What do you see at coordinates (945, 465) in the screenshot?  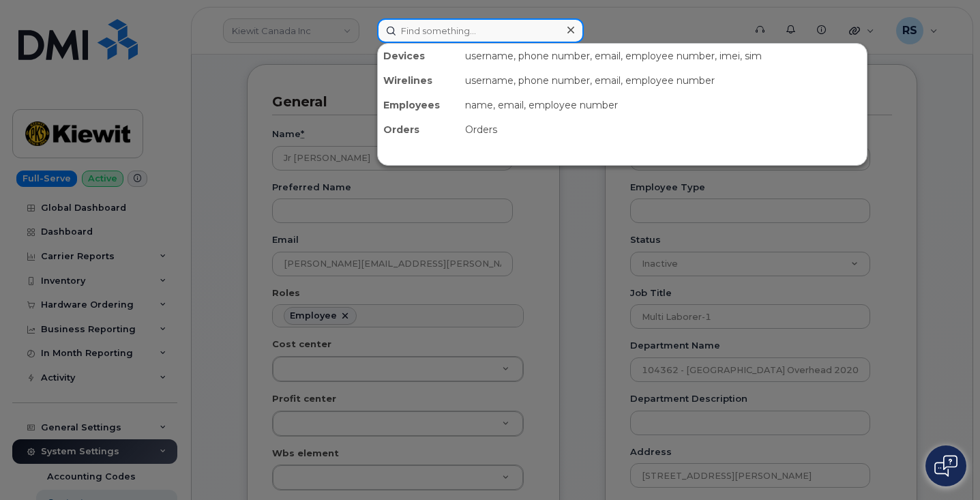 I see `img: Open chat` at bounding box center [945, 465].